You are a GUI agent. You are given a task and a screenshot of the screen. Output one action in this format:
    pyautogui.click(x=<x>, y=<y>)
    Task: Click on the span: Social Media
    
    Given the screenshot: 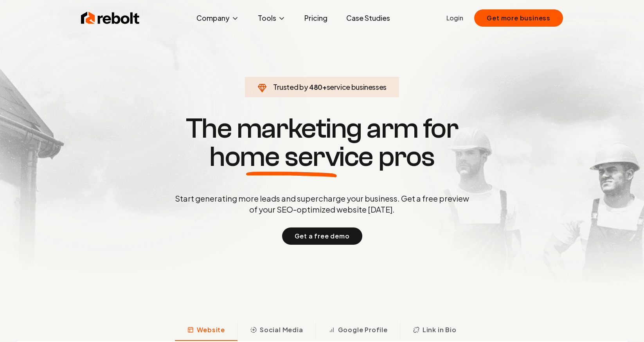 What is the action you would take?
    pyautogui.click(x=282, y=329)
    